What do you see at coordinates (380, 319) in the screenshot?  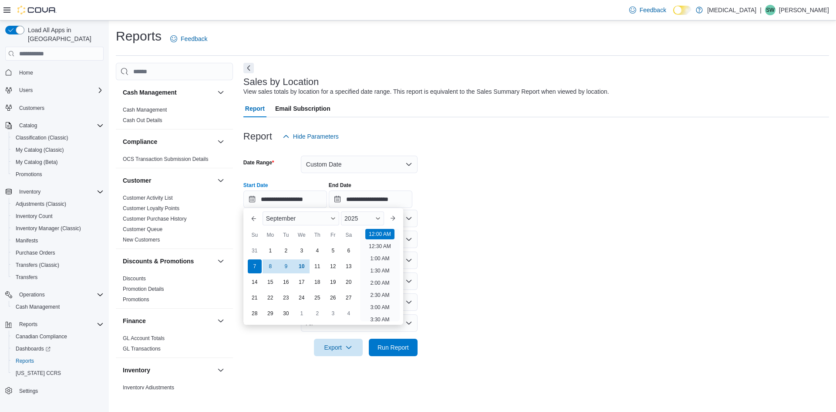 I see `li: 3:30 AM` at bounding box center [380, 319].